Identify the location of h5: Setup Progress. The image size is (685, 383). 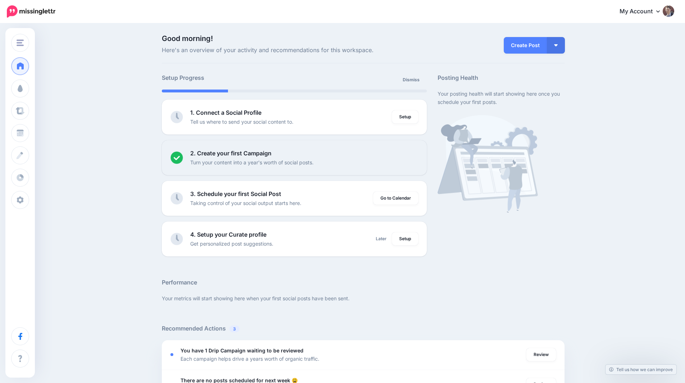
(228, 78).